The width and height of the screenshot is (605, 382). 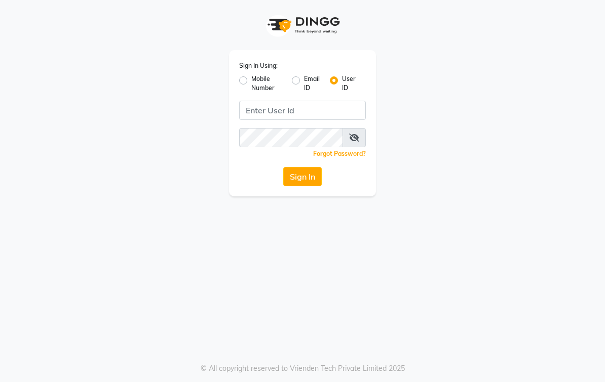 I want to click on a: Forgot Password?, so click(x=339, y=153).